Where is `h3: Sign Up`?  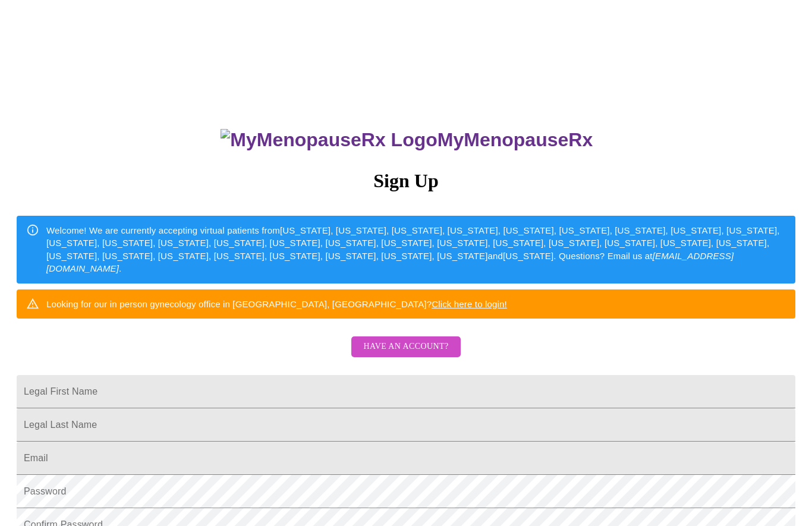 h3: Sign Up is located at coordinates (406, 180).